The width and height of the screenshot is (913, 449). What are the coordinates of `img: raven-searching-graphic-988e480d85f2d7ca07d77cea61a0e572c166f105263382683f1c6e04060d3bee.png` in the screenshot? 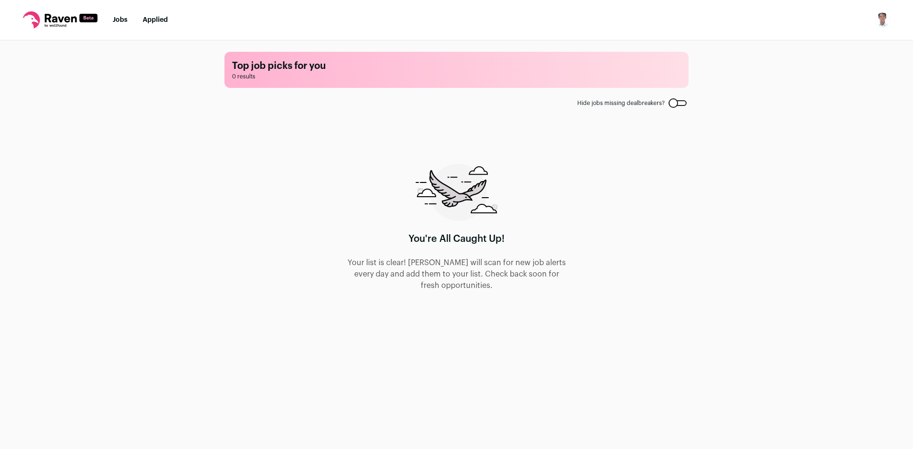 It's located at (456, 192).